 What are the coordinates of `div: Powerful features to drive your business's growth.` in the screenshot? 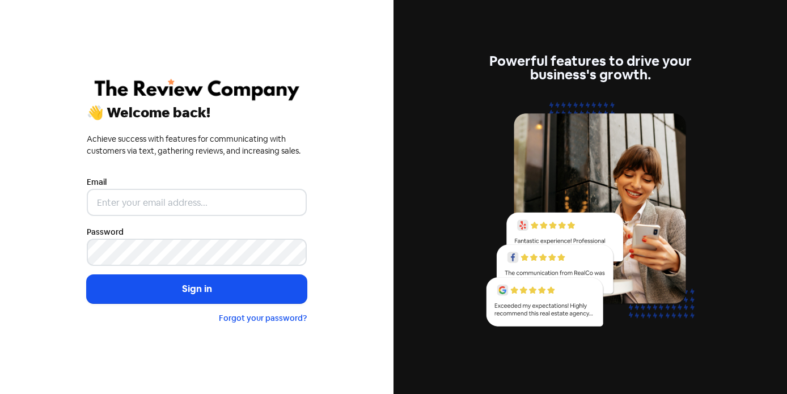 It's located at (590, 68).